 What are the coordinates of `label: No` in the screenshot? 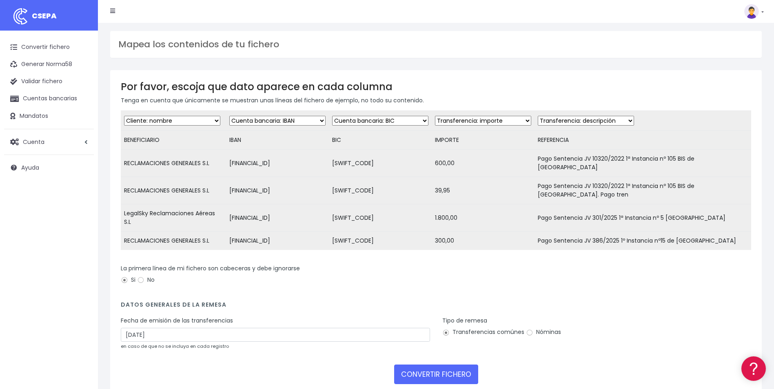 It's located at (146, 280).